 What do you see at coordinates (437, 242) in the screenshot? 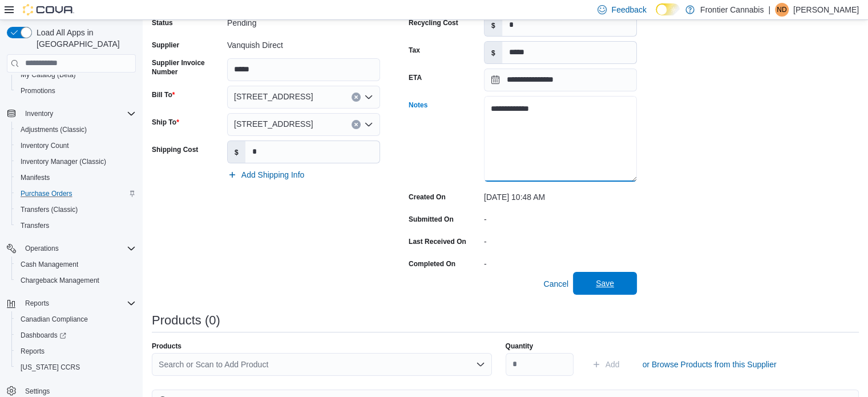
I see `label: Last Received On` at bounding box center [437, 242].